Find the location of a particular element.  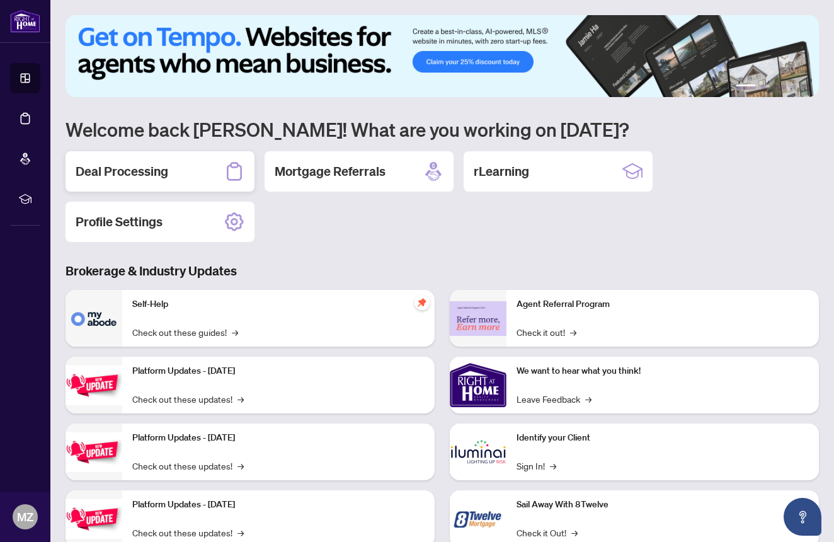

span: MZ is located at coordinates (25, 516).